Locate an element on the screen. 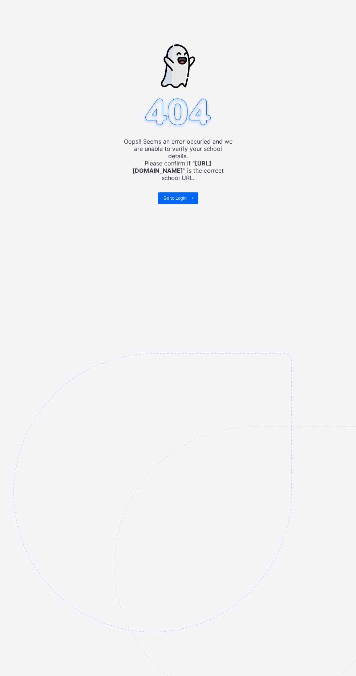 This screenshot has width=356, height=676. span: Go to Login is located at coordinates (175, 198).